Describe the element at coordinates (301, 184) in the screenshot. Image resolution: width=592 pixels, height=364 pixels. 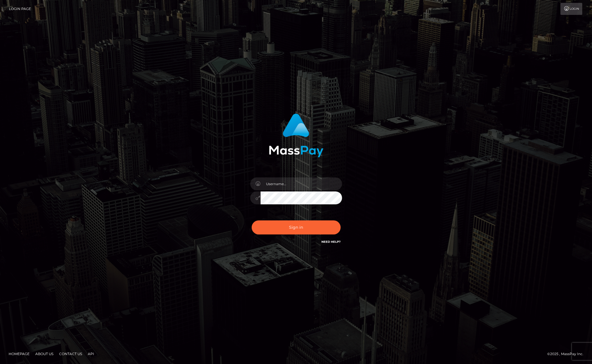
I see `input: Username...` at that location.